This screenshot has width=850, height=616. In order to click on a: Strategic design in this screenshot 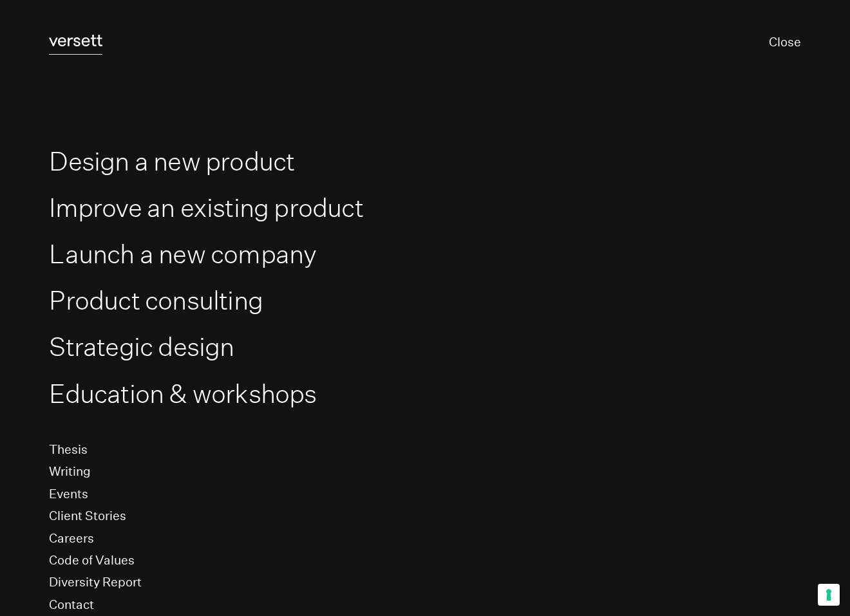, I will do `click(141, 347)`.